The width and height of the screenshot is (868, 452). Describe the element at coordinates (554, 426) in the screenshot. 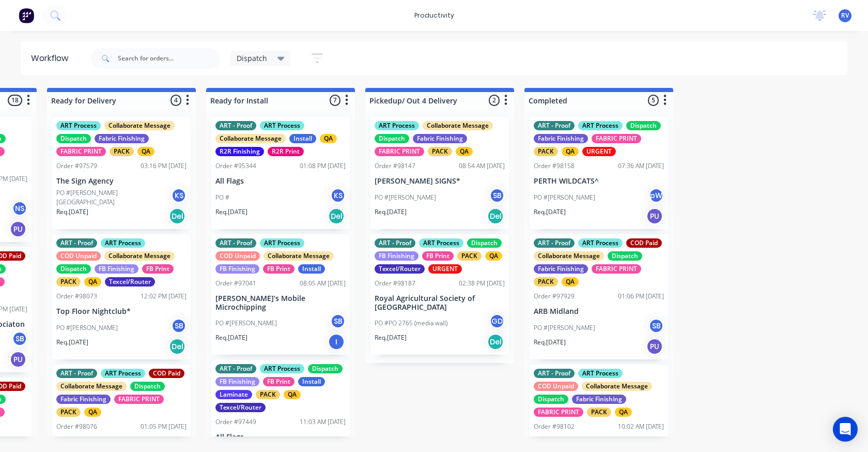

I see `div: Order #98102` at that location.